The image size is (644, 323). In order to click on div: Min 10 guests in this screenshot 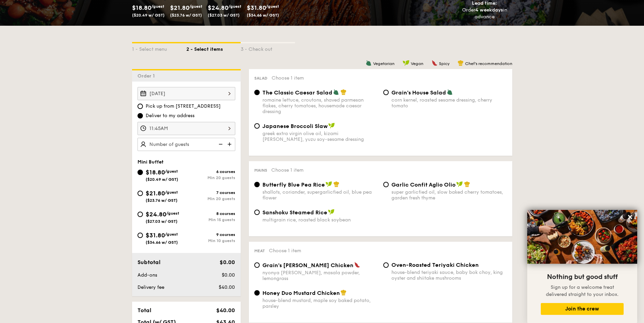, I will do `click(211, 241)`.